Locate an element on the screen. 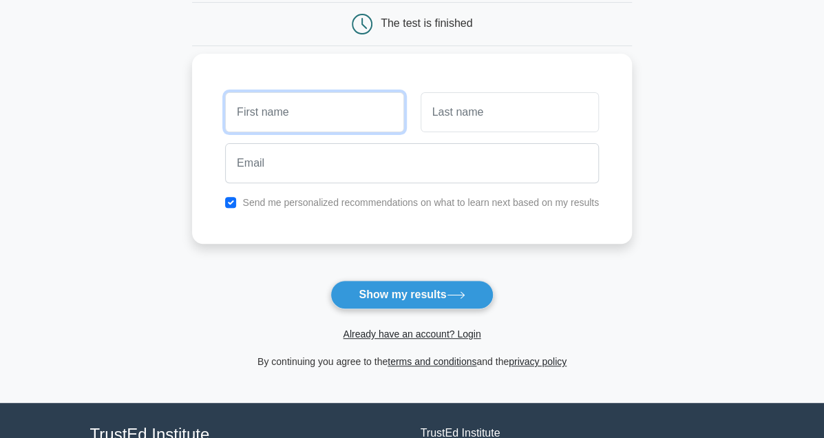  a: privacy policy is located at coordinates (538, 362).